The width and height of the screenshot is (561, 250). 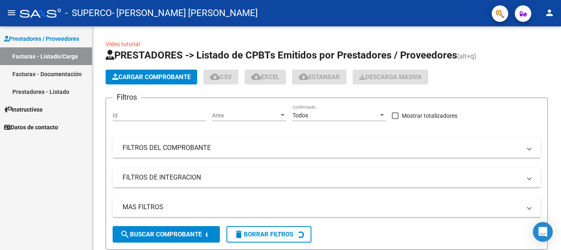 I want to click on span: Instructivos, so click(x=23, y=110).